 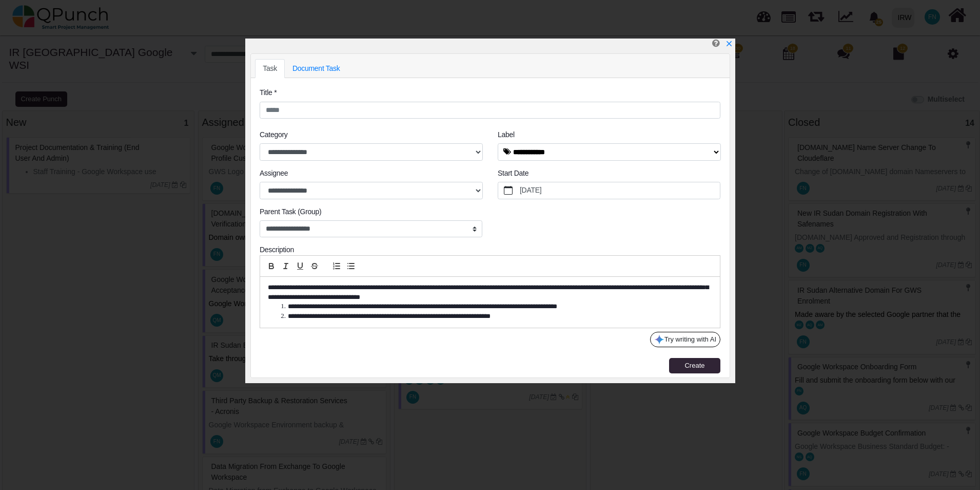 I want to click on img: google-gemini-icon.8b74464.png, so click(x=659, y=339).